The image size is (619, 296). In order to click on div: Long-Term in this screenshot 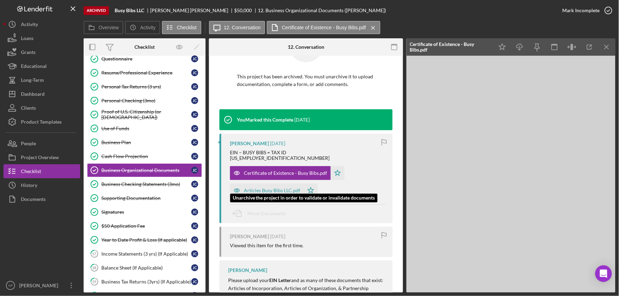, I will do `click(32, 81)`.